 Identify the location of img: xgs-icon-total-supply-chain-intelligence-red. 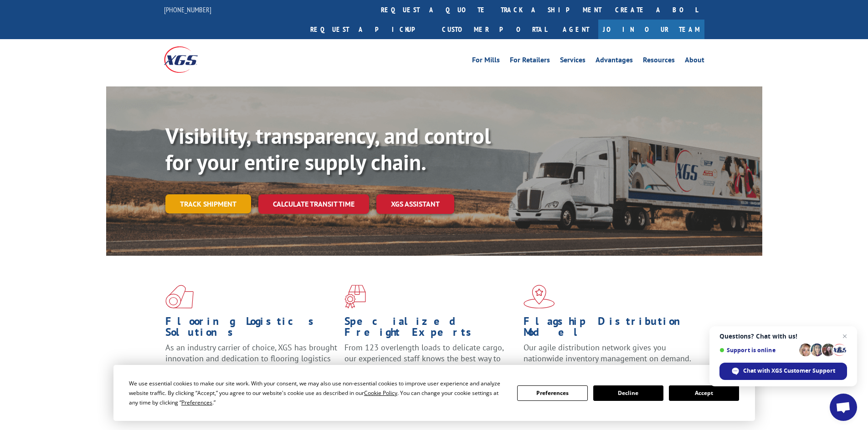
(179, 297).